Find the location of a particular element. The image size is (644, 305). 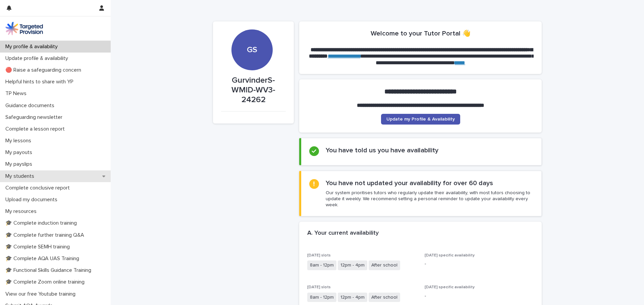

h2: Welcome to your Tutor Portal 👋 is located at coordinates (421, 33).